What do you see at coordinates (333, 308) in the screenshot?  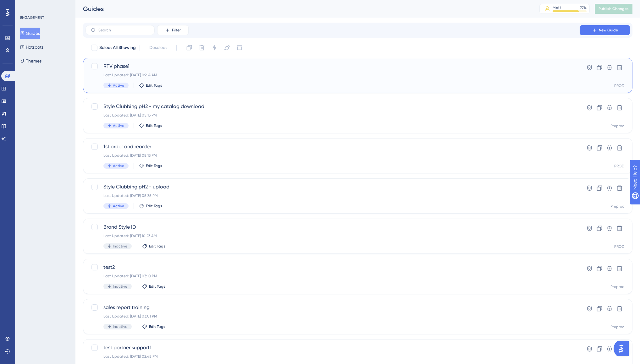 I see `span: sales report training` at bounding box center [333, 308].